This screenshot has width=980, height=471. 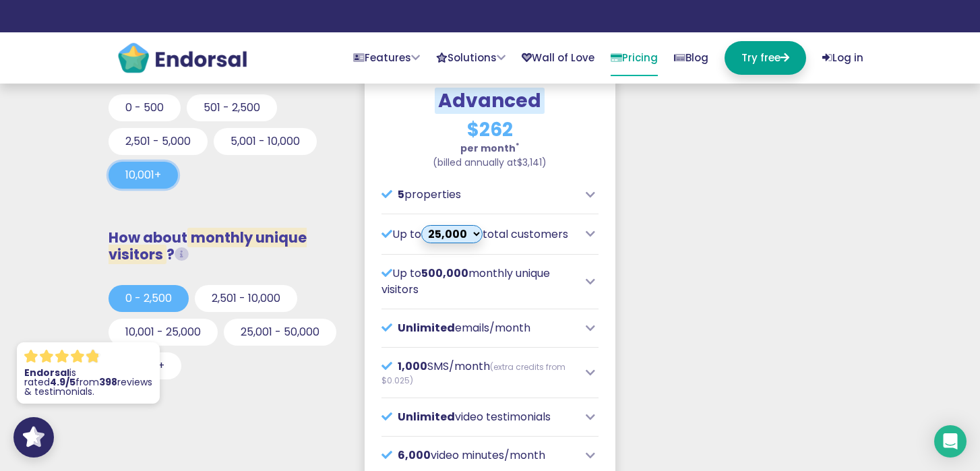 What do you see at coordinates (163, 332) in the screenshot?
I see `button: 10,001 - 25,000` at bounding box center [163, 332].